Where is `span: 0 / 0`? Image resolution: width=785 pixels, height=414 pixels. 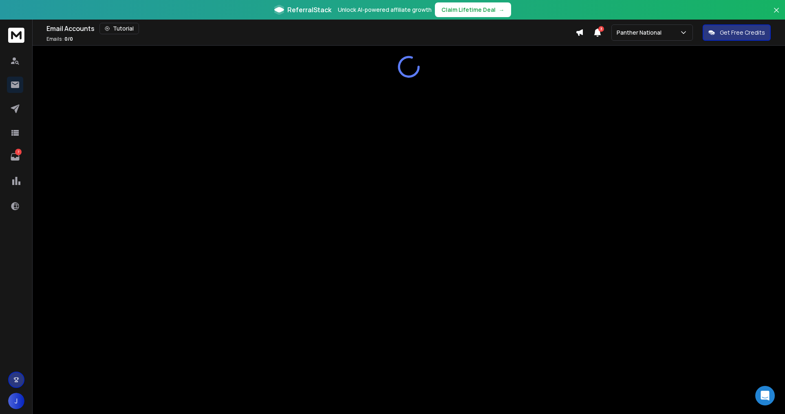
span: 0 / 0 is located at coordinates (68, 39).